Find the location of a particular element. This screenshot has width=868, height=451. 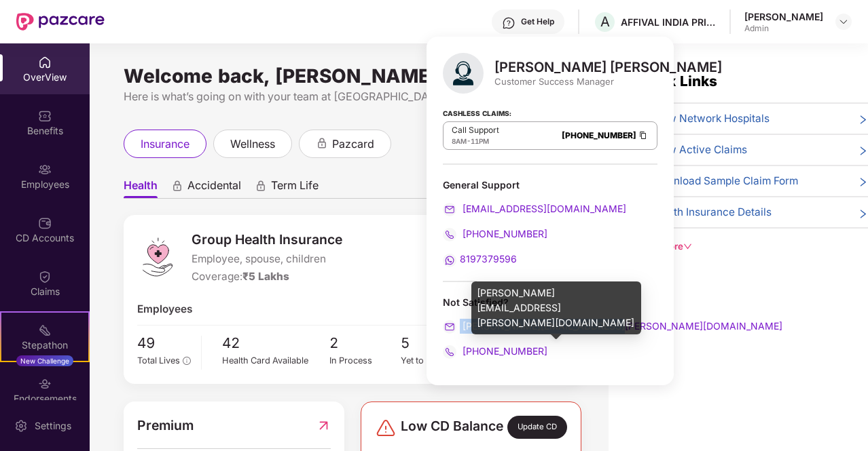

img: svg+xml;base64,PHN2ZyBpZD0iRHJvcGRvd24tMzJ4MzIiIHhtbG5zPSJodHRwOi8vd3d3LnczLm9yZy8yMDAwL3N2ZyIgd2... is located at coordinates (844, 22).